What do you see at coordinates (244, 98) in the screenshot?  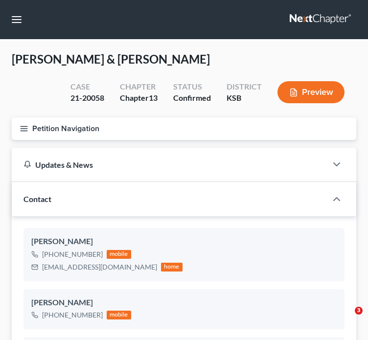 I see `div: KSB` at bounding box center [244, 98].